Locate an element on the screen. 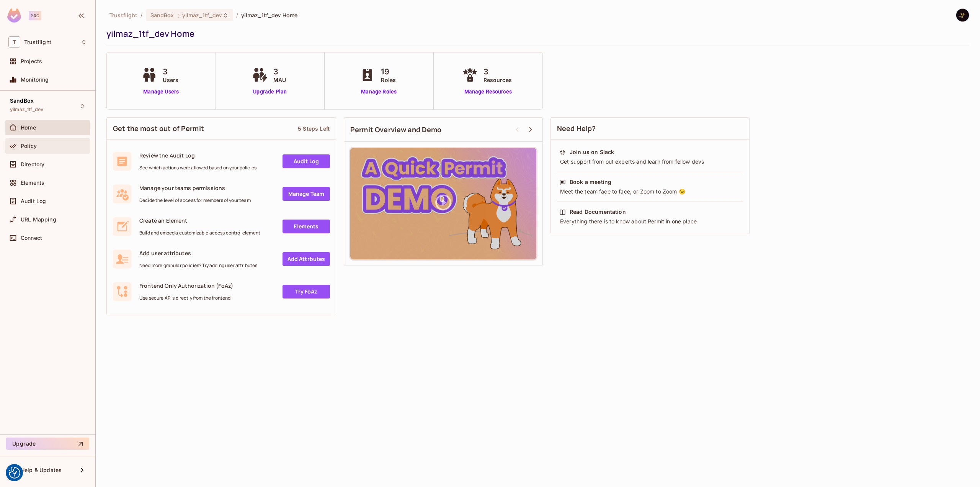 Image resolution: width=980 pixels, height=487 pixels. span: Build and embed a customizable access control element is located at coordinates (200, 233).